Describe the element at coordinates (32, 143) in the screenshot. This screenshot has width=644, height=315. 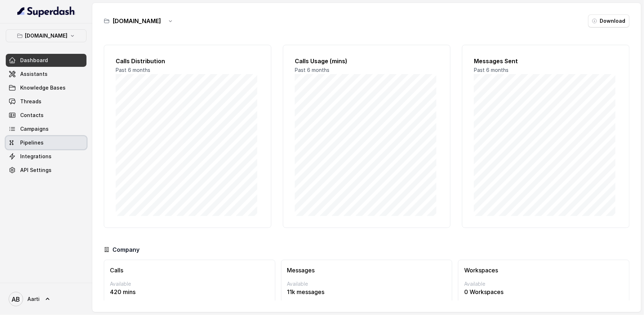
I see `span: Pipelines` at that location.